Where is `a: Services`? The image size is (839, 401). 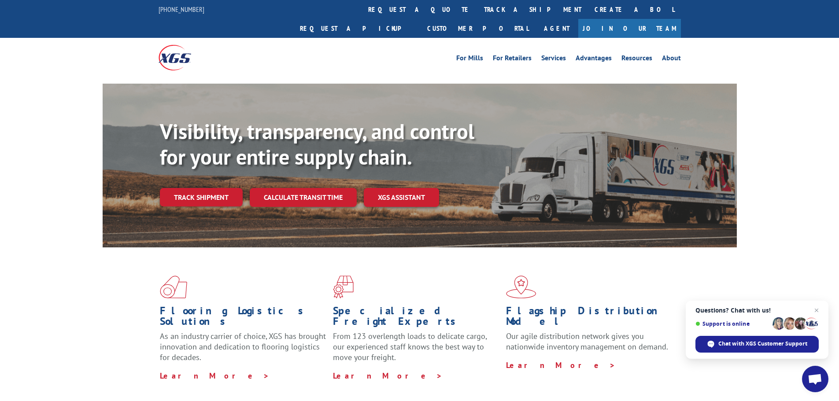
a: Services is located at coordinates (554, 59).